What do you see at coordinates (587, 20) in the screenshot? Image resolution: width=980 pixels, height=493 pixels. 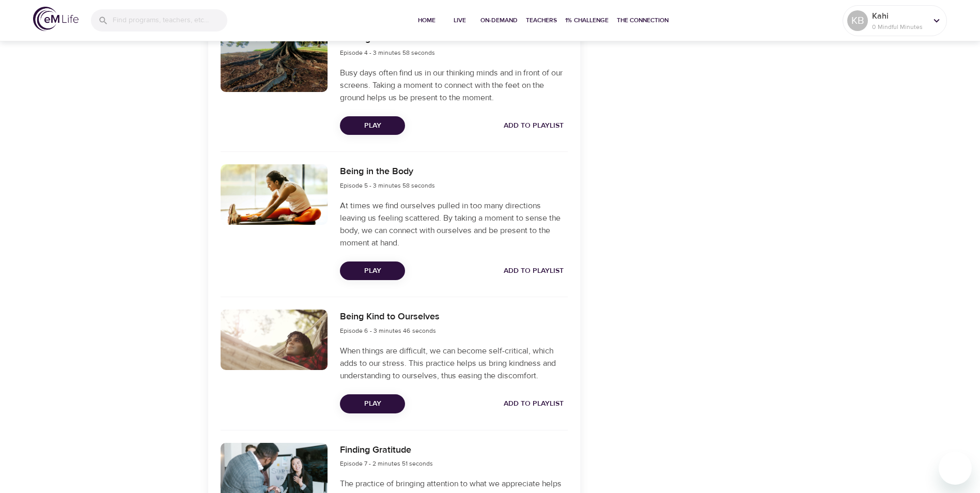 I see `span: 1% Challenge` at bounding box center [587, 20].